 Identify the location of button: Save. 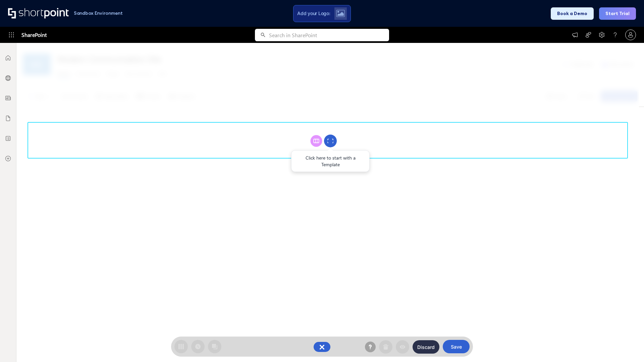
(456, 346).